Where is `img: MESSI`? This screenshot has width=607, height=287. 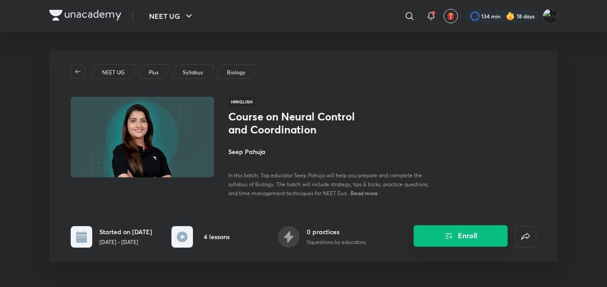
img: MESSI is located at coordinates (551, 16).